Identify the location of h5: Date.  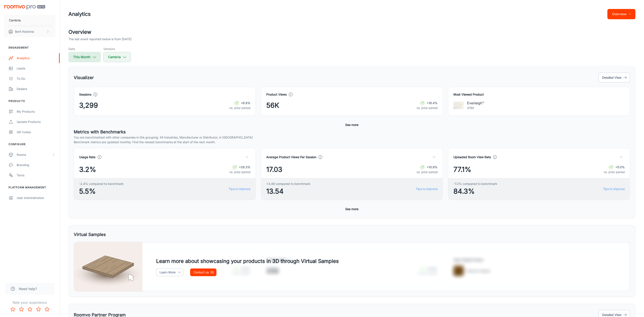
(85, 49).